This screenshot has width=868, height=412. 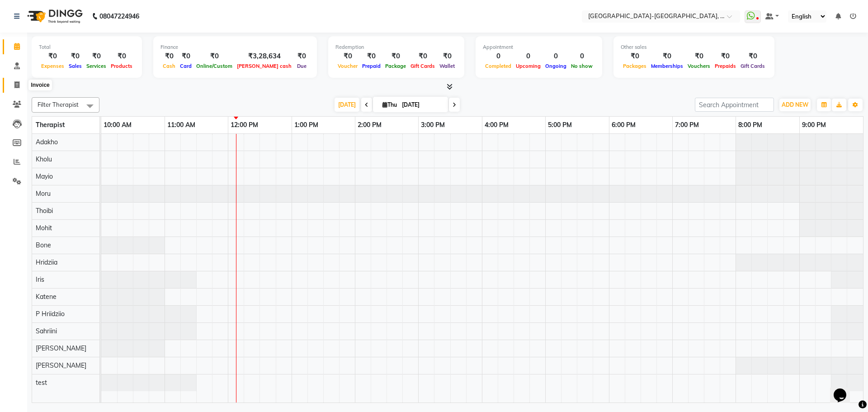 What do you see at coordinates (186, 66) in the screenshot?
I see `span: Card` at bounding box center [186, 66].